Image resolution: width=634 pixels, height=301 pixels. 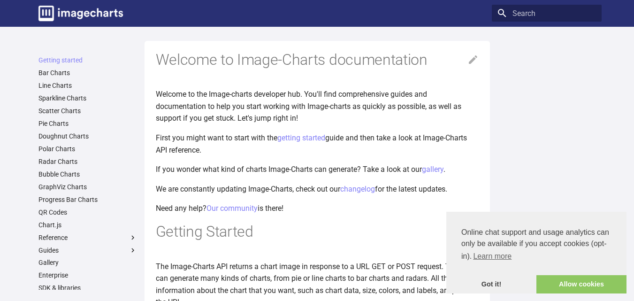 What do you see at coordinates (88, 136) in the screenshot?
I see `a: Doughnut Charts` at bounding box center [88, 136].